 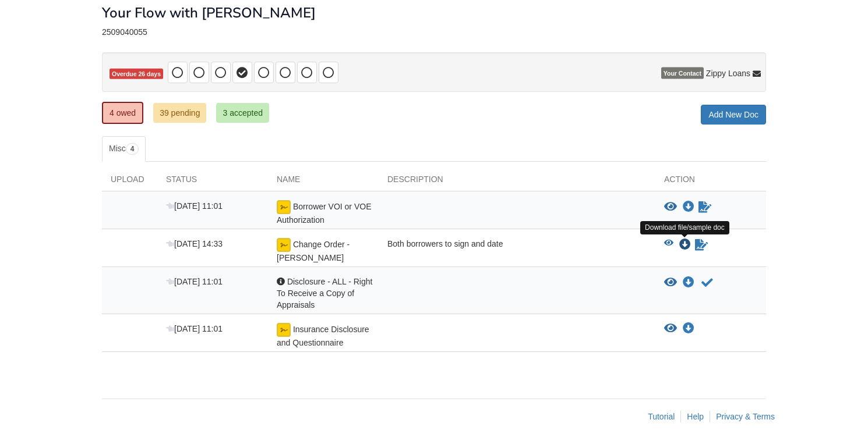 What do you see at coordinates (708, 283) in the screenshot?
I see `button: Acknowledge receipt of document` at bounding box center [708, 283].